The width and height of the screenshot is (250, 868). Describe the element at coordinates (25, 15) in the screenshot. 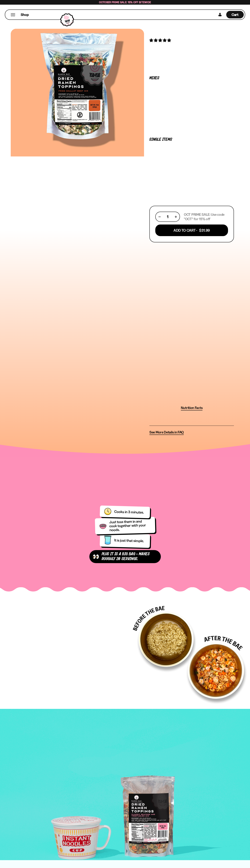

I see `span: Shop` at that location.